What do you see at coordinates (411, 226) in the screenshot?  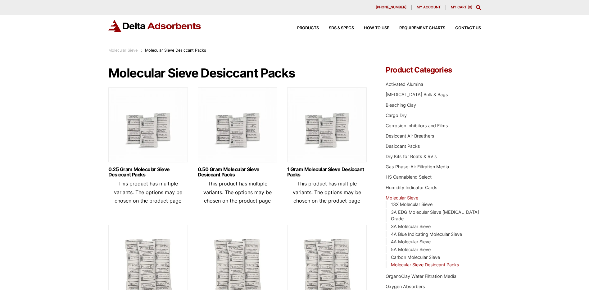 I see `a: 3A Molecular Sieve` at bounding box center [411, 226].